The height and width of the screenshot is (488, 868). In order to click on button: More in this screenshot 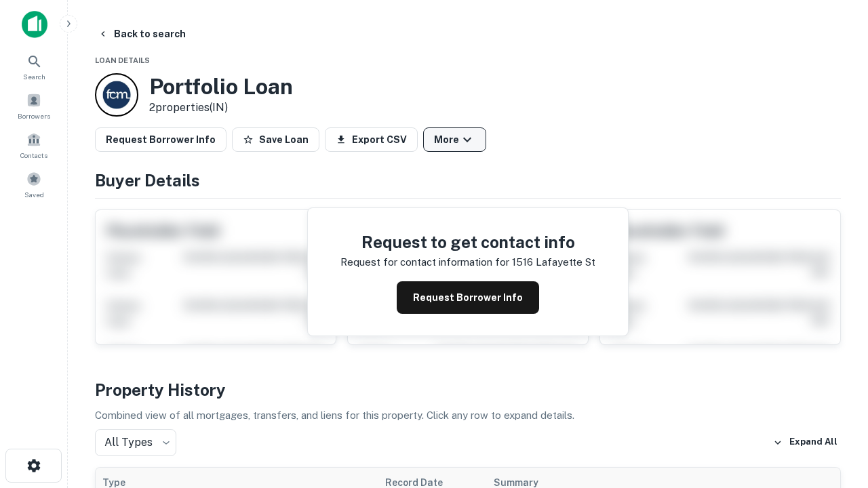, I will do `click(454, 140)`.